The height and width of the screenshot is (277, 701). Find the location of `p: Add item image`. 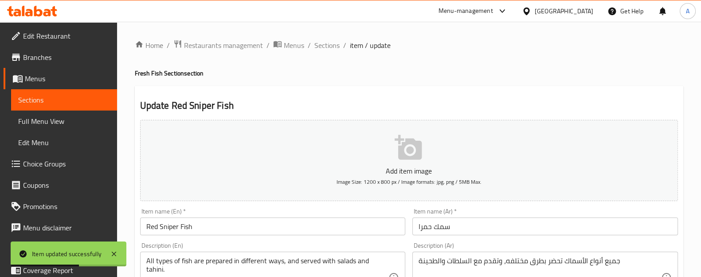

p: Add item image is located at coordinates (409, 171).